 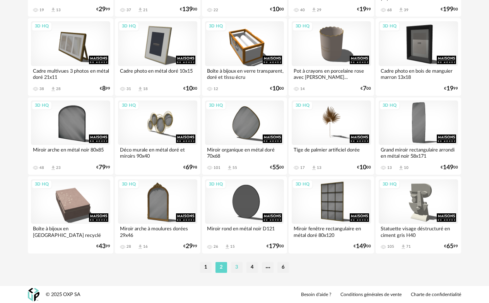 What do you see at coordinates (216, 89) in the screenshot?
I see `div: 12` at bounding box center [216, 89].